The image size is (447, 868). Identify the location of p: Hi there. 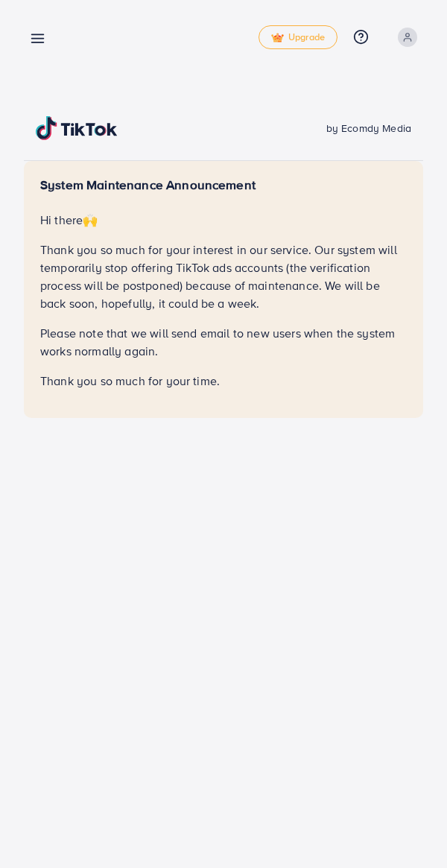
(224, 220).